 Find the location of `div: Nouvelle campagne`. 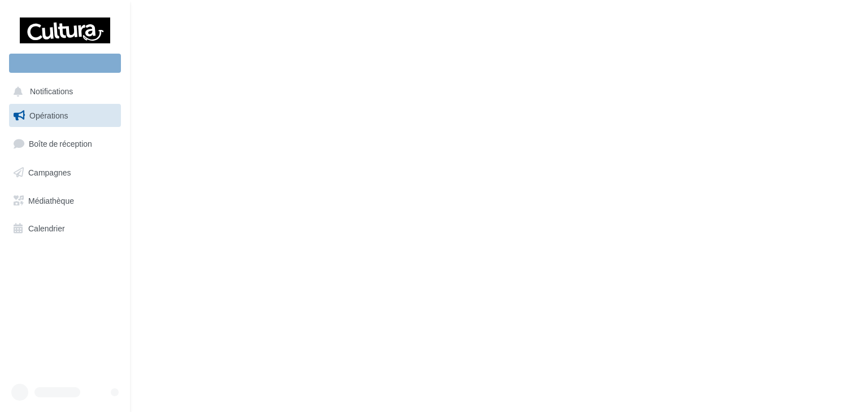

div: Nouvelle campagne is located at coordinates (65, 63).